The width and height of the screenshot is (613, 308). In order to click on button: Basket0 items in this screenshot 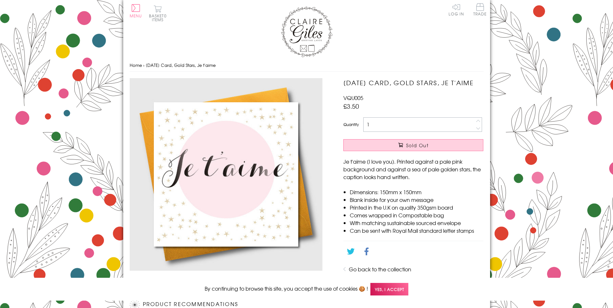, I will do `click(158, 13)`.